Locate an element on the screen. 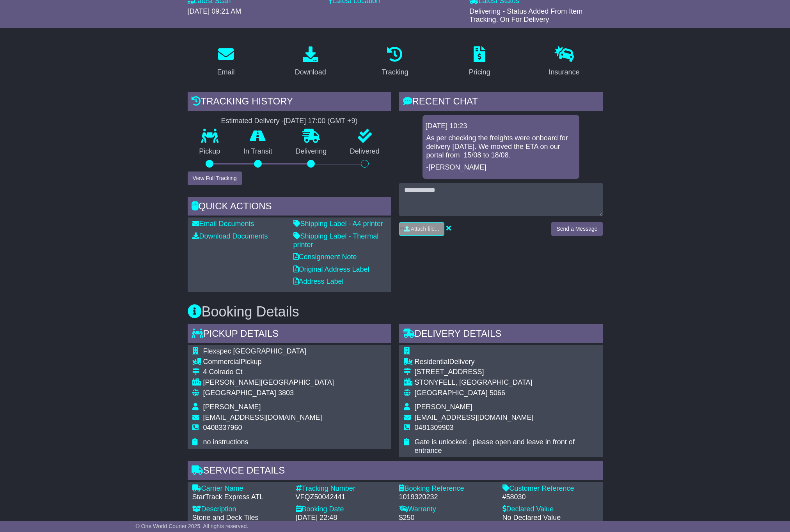 This screenshot has width=790, height=532. div: No Declared Value is located at coordinates (550, 518).